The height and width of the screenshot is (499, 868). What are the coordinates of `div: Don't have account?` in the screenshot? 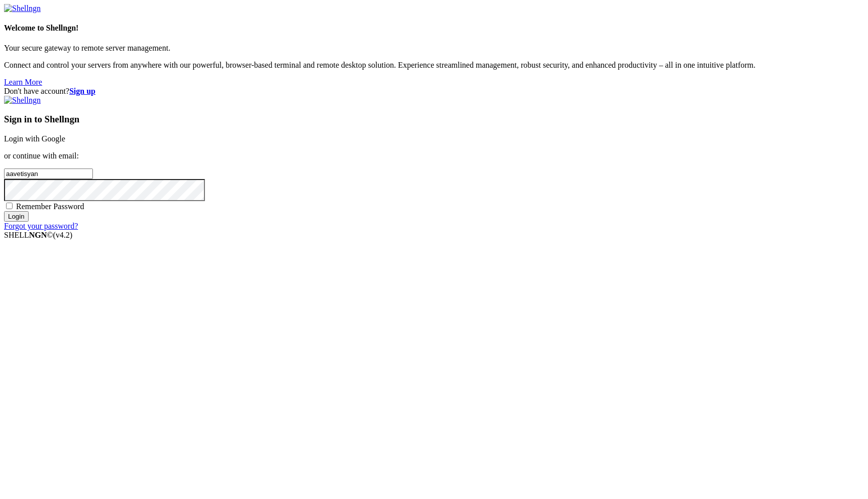 It's located at (434, 91).